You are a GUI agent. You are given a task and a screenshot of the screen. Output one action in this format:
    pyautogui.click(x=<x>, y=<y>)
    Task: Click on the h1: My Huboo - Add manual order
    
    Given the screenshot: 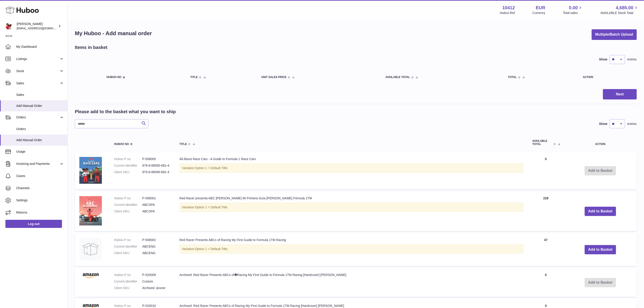 What is the action you would take?
    pyautogui.click(x=114, y=33)
    